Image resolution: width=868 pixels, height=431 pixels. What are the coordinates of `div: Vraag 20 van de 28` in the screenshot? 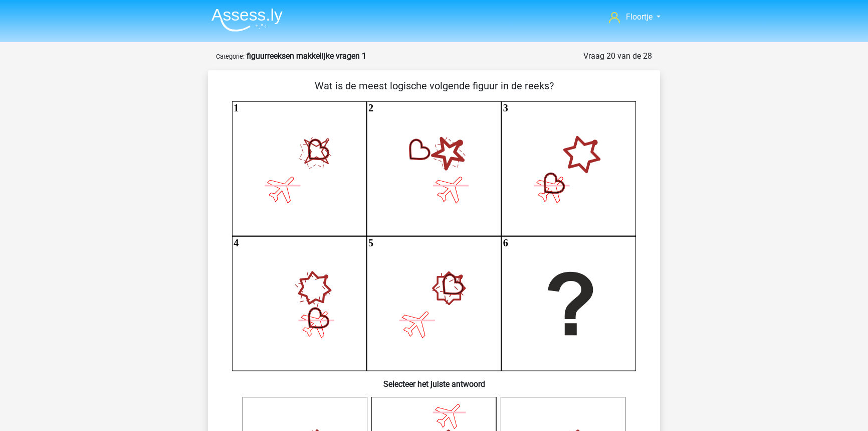 It's located at (617, 56).